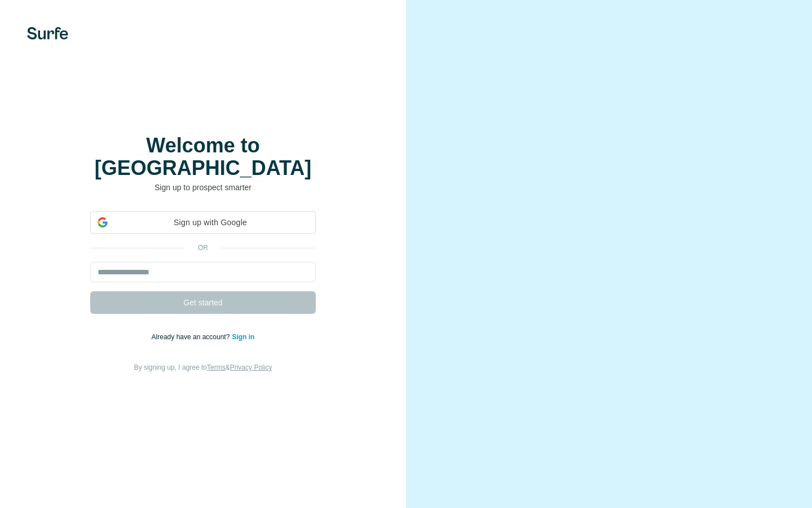 The image size is (812, 508). I want to click on div: Sign up with Google, so click(203, 222).